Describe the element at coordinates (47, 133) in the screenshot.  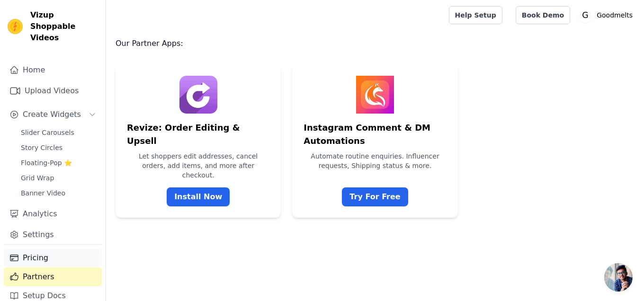
I see `span: Slider Carousels` at that location.